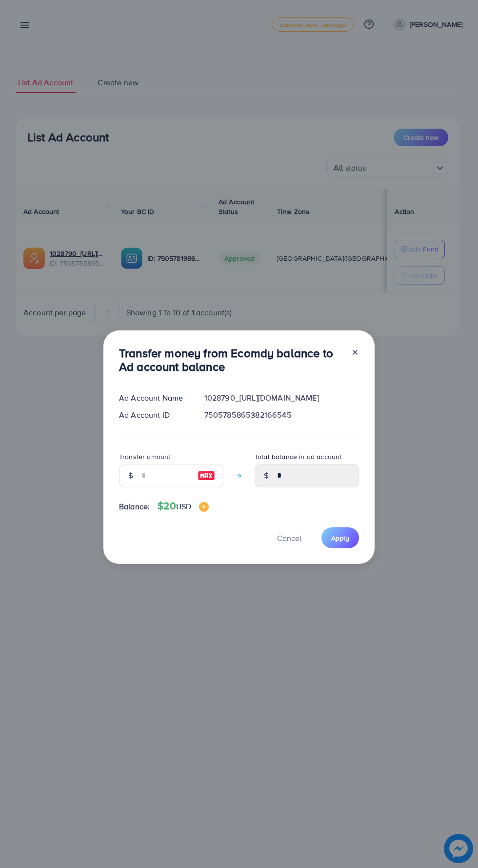 This screenshot has width=478, height=868. What do you see at coordinates (183, 506) in the screenshot?
I see `span: USD` at bounding box center [183, 506].